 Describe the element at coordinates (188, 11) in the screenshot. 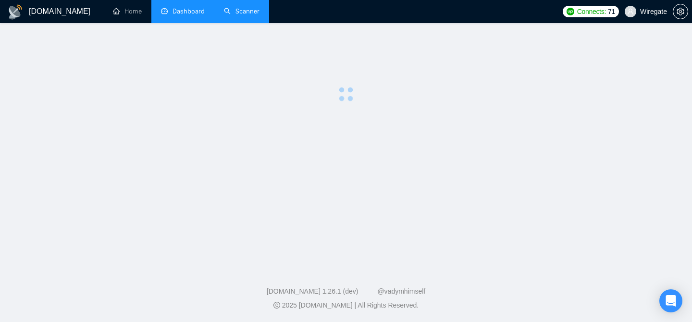

I see `span: Dashboard` at that location.